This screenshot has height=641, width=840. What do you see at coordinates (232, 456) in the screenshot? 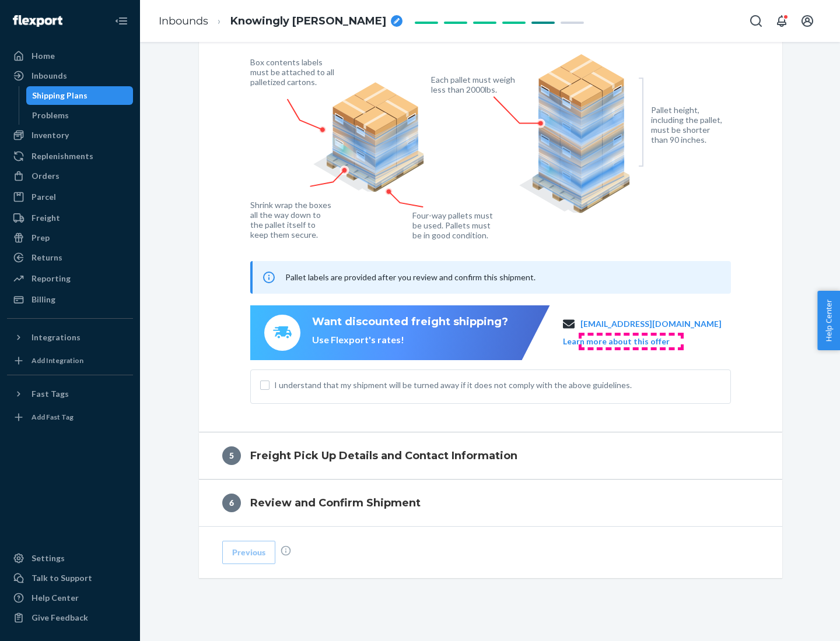
I see `div: 5` at bounding box center [232, 456].